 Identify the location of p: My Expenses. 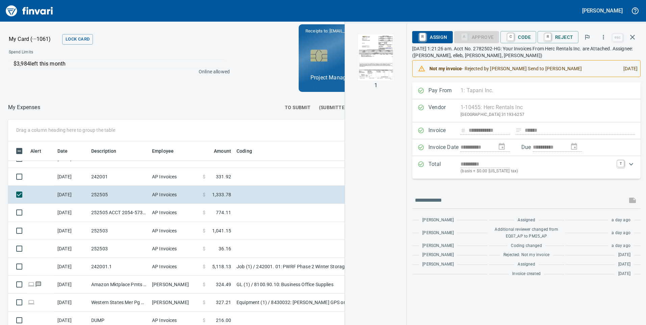
(24, 107).